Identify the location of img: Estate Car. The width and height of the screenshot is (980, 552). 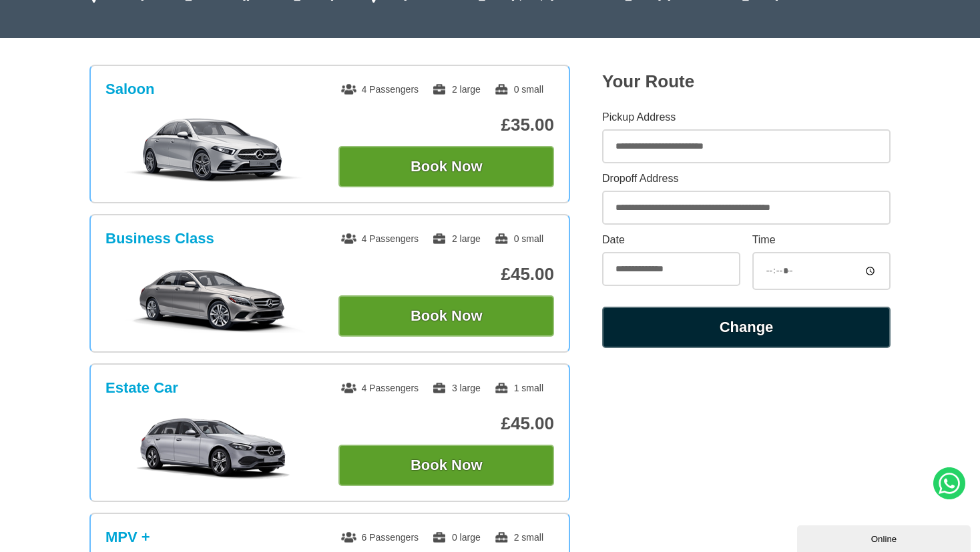
(213, 449).